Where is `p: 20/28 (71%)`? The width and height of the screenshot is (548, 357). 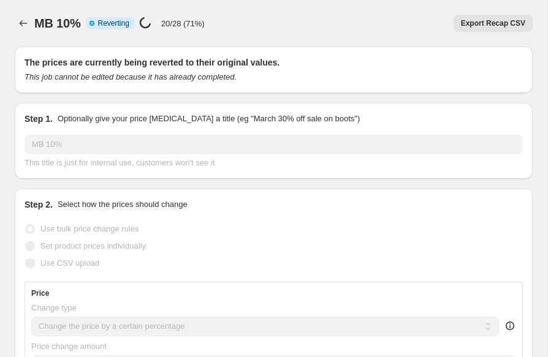 p: 20/28 (71%) is located at coordinates (183, 23).